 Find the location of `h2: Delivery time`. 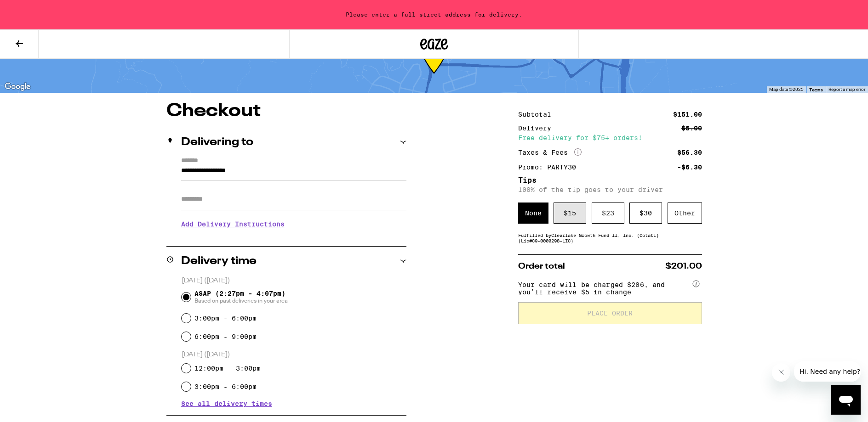

h2: Delivery time is located at coordinates (219, 261).